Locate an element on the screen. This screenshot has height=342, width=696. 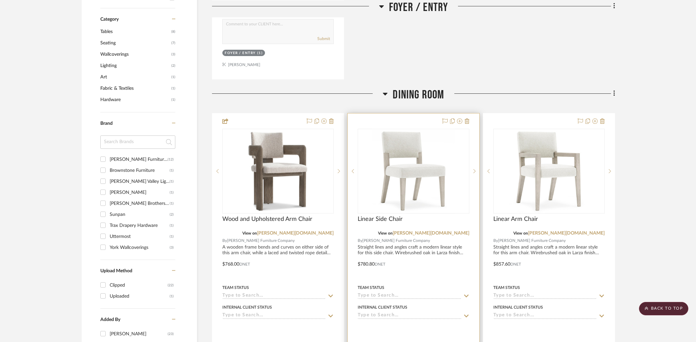
button: Submit is located at coordinates (324, 39).